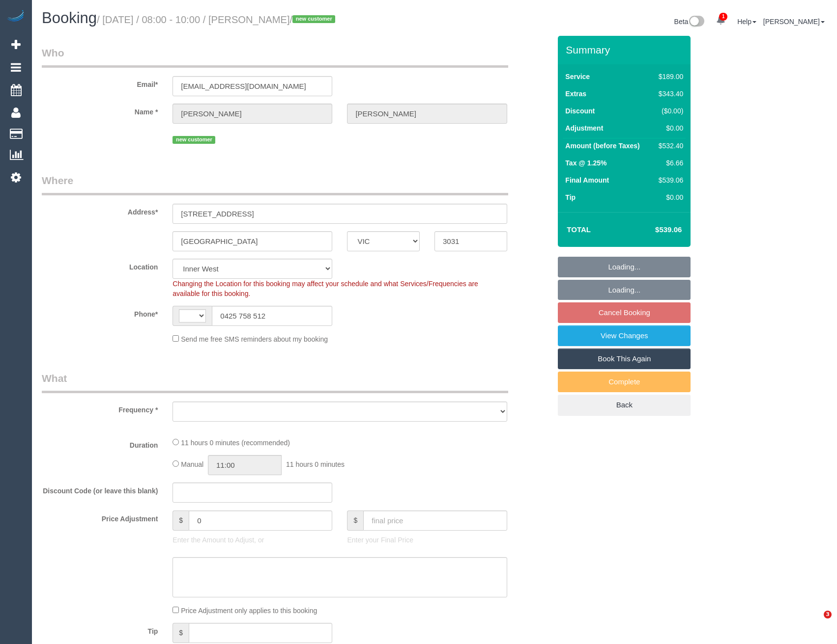 The height and width of the screenshot is (644, 837). What do you see at coordinates (669, 93) in the screenshot?
I see `div: $343.40` at bounding box center [669, 93].